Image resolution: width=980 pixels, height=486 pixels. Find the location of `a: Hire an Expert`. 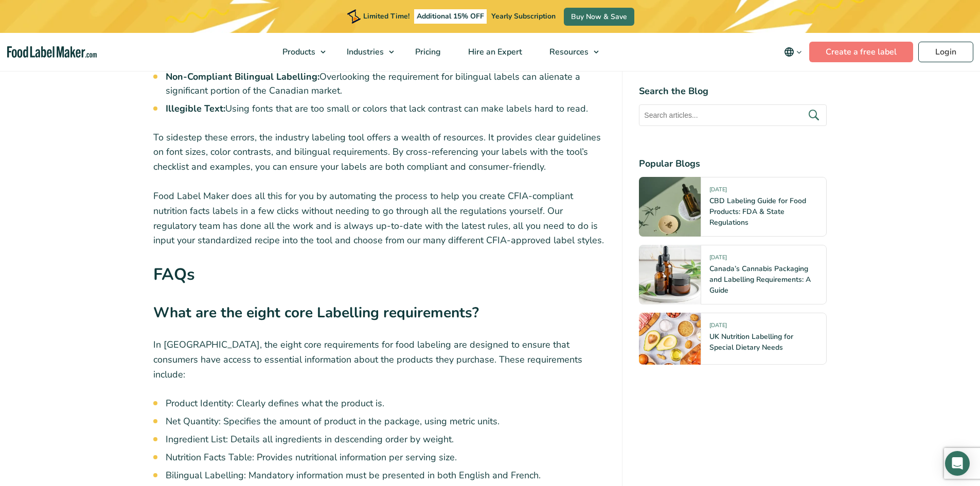

a: Hire an Expert is located at coordinates (494, 52).